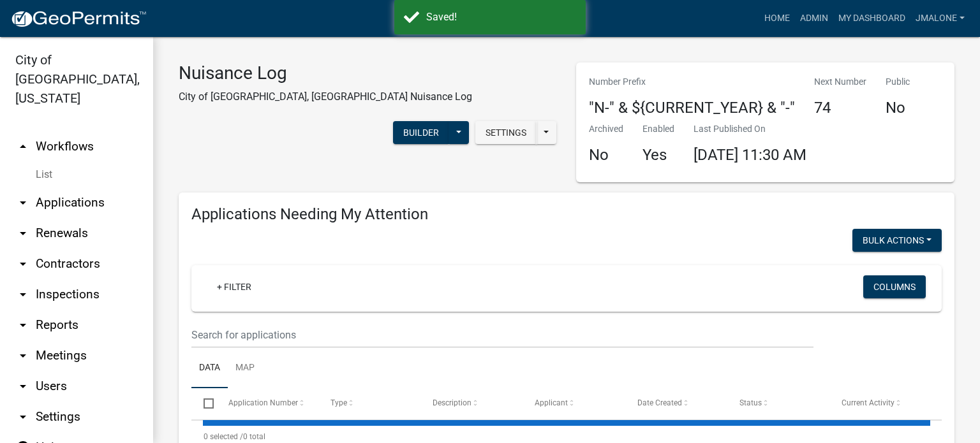 This screenshot has width=980, height=443. Describe the element at coordinates (692, 82) in the screenshot. I see `p: Number Prefix` at that location.